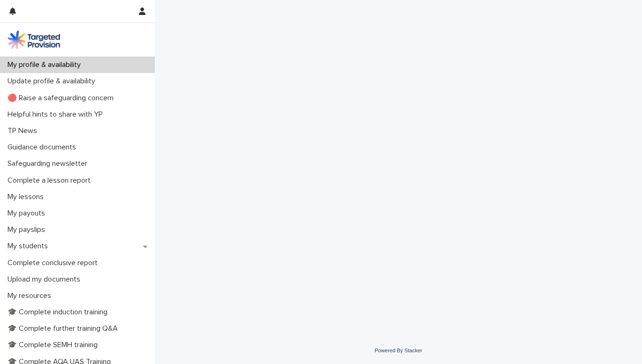 The height and width of the screenshot is (364, 642). I want to click on a: Powered By Stacker, so click(398, 351).